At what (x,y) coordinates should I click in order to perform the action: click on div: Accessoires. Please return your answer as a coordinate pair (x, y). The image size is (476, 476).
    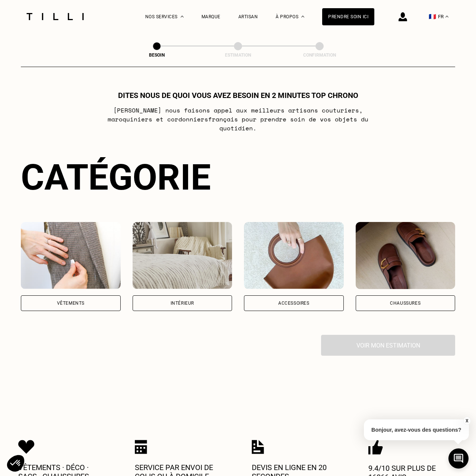
    Looking at the image, I should click on (294, 303).